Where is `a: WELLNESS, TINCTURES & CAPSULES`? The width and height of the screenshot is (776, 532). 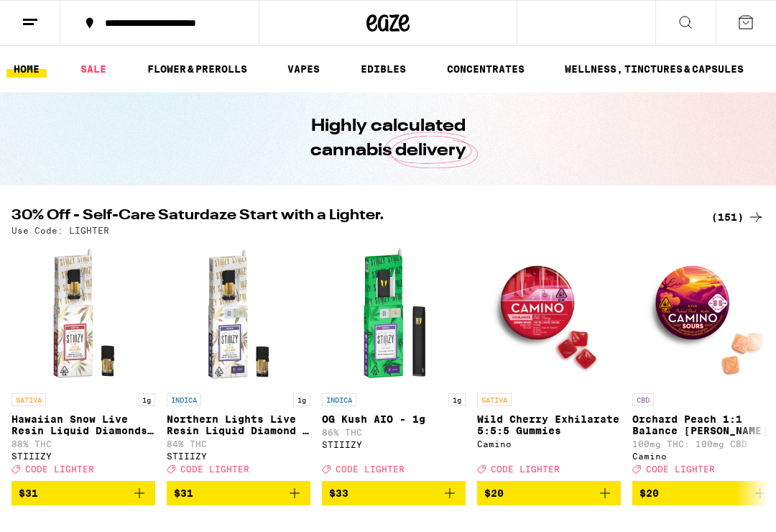
a: WELLNESS, TINCTURES & CAPSULES is located at coordinates (654, 69).